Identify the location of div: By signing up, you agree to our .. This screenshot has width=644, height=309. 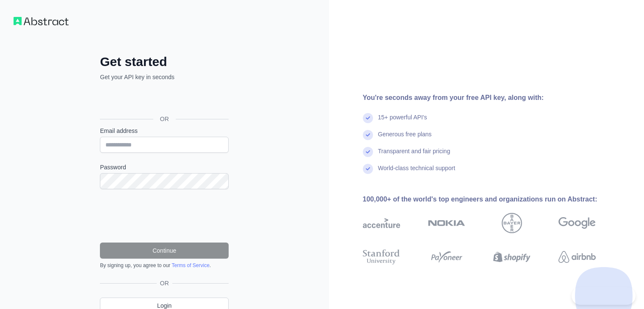
(164, 265).